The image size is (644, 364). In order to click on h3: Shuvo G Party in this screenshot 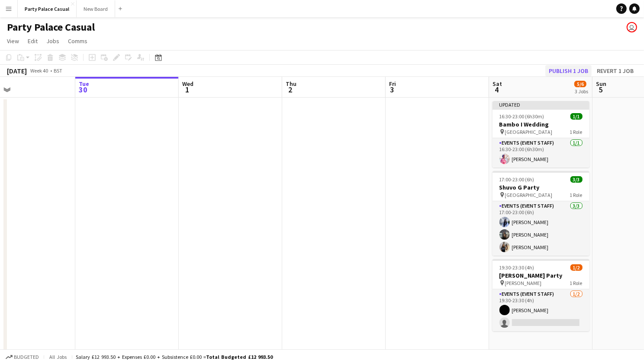, I will do `click(541, 188)`.